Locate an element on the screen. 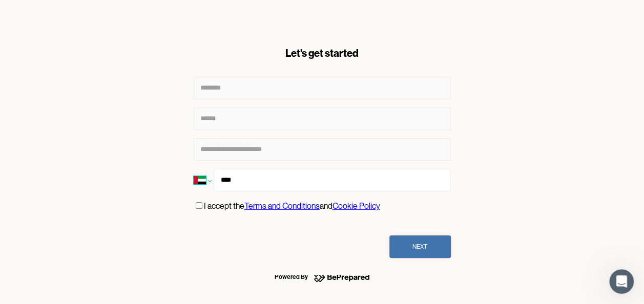  a: Terms and Conditions is located at coordinates (282, 206).